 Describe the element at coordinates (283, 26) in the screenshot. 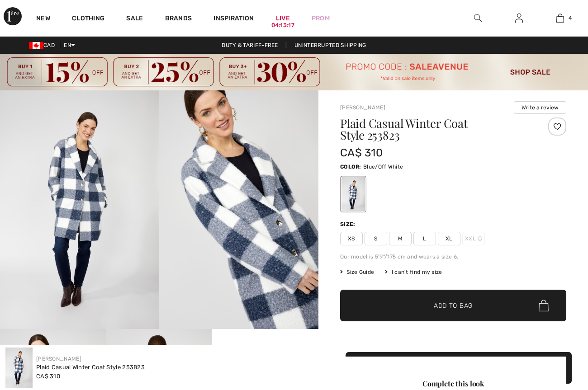

I see `div: 04:13:17` at that location.